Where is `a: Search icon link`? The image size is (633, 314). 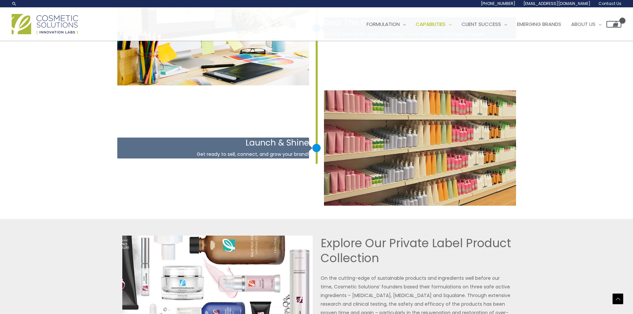
a: Search icon link is located at coordinates (14, 4).